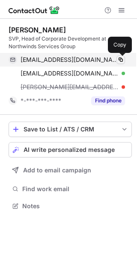 The height and width of the screenshot is (256, 137). I want to click on div: Save to List / ATS / CRM, so click(70, 129).